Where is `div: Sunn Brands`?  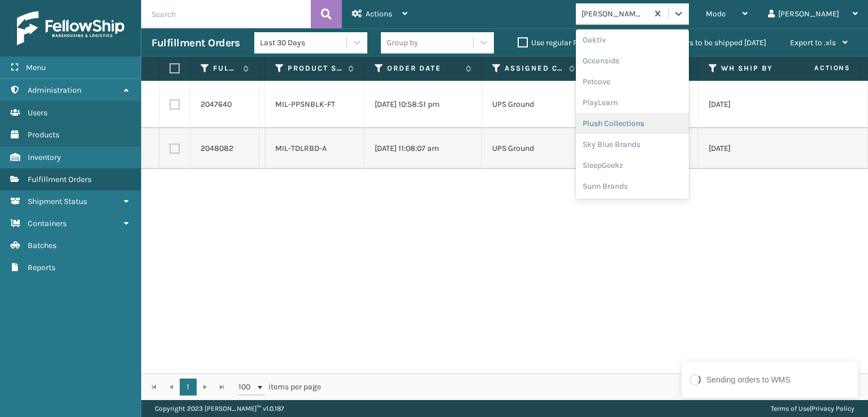 div: Sunn Brands is located at coordinates (632, 186).